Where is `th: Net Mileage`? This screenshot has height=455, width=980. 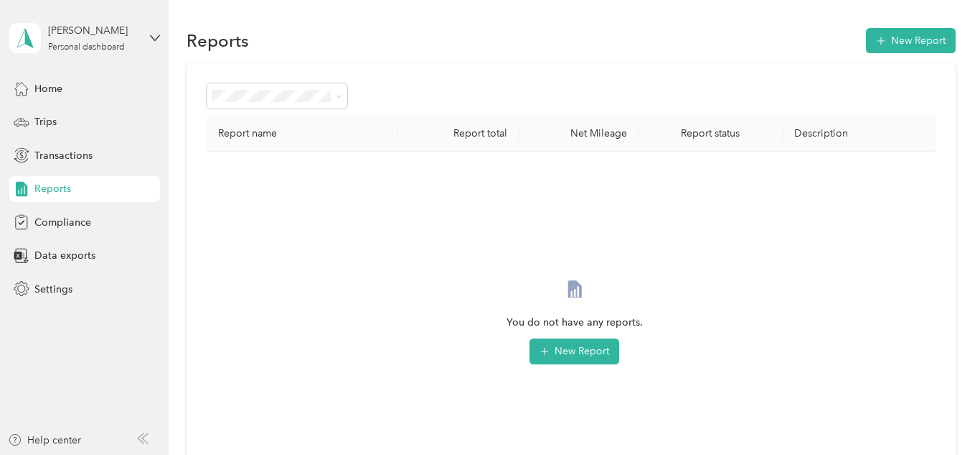 th: Net Mileage is located at coordinates (578, 133).